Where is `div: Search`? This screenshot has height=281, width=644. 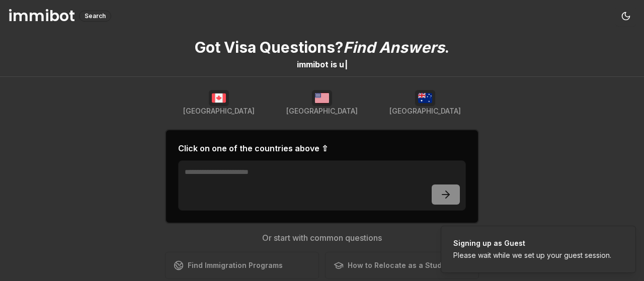 div: Search is located at coordinates (95, 16).